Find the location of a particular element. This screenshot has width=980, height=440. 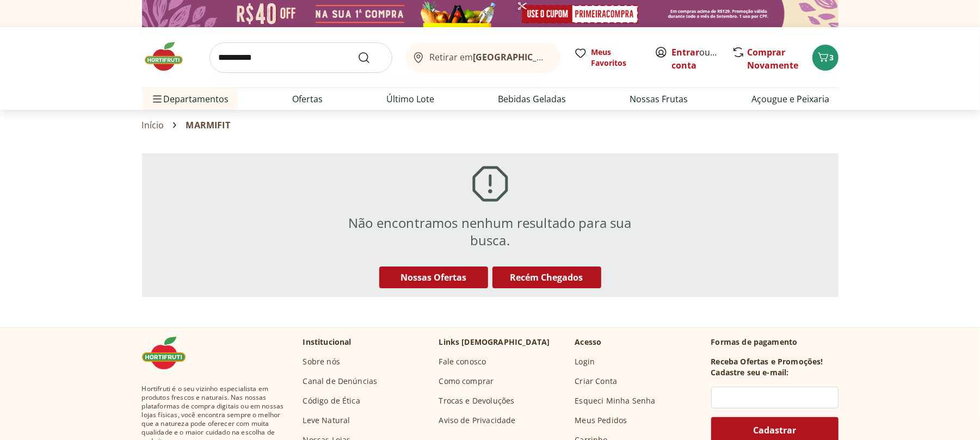

span: Nossas Ofertas is located at coordinates (433, 277).